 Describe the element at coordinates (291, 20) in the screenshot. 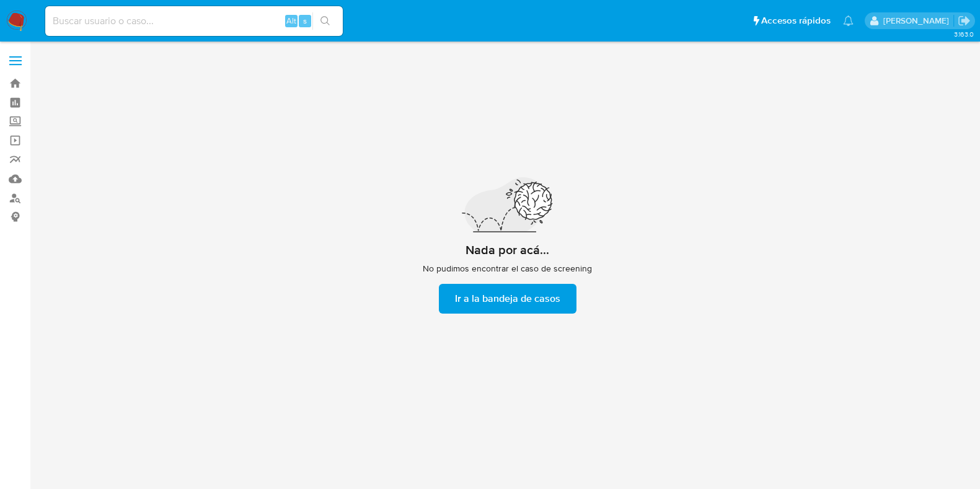

I see `span: Alt` at that location.